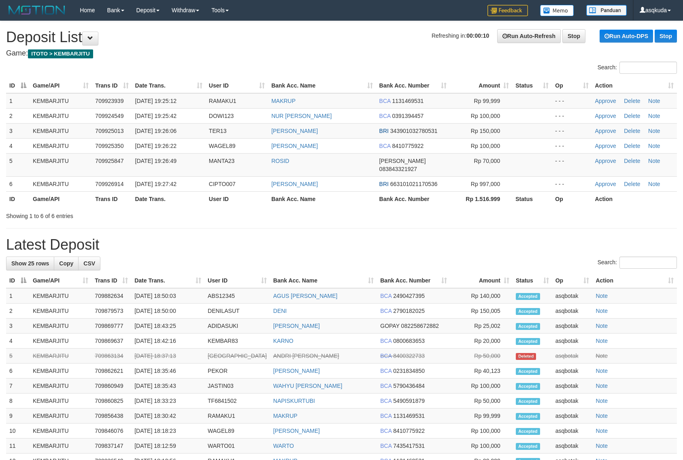  What do you see at coordinates (648, 262) in the screenshot?
I see `input: Search:` at bounding box center [648, 262].